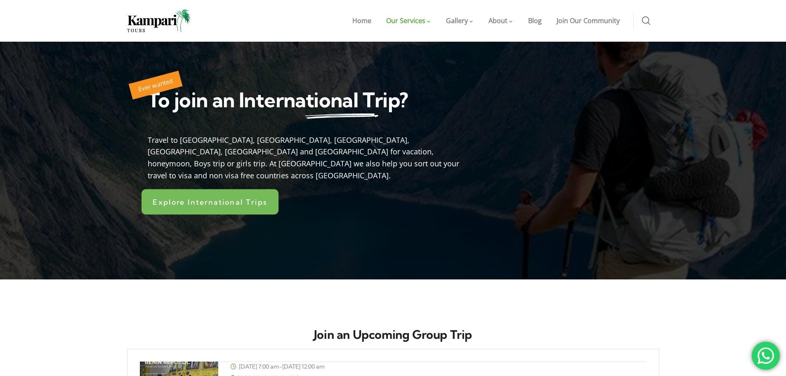 This screenshot has width=786, height=376. Describe the element at coordinates (278, 100) in the screenshot. I see `span: To join an International Trip?` at that location.